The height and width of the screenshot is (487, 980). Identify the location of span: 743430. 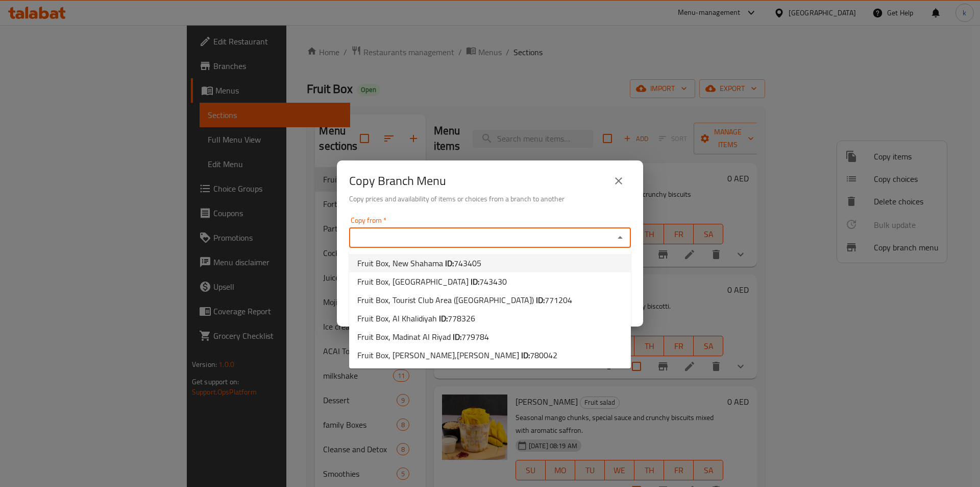
(493, 281).